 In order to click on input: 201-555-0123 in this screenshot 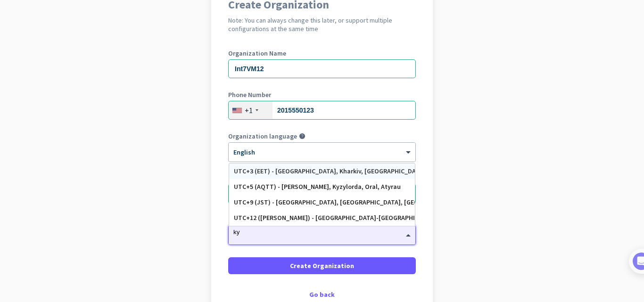, I will do `click(322, 110)`.